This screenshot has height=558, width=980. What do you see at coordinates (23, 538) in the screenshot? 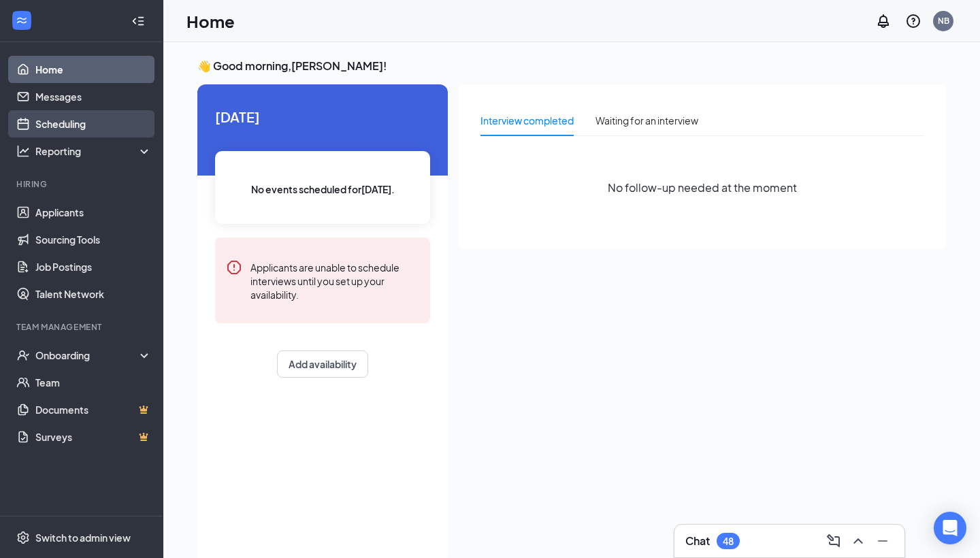
I see `svg: Settings` at bounding box center [23, 538].